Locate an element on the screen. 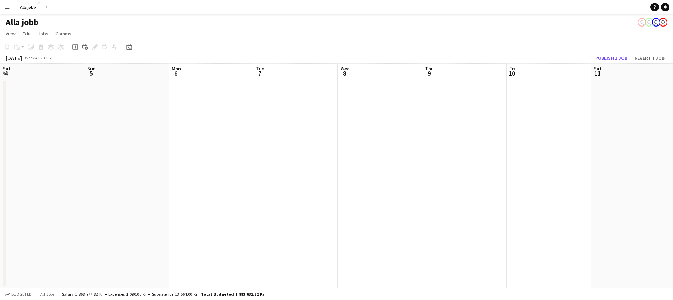 The height and width of the screenshot is (300, 673). span: Mon is located at coordinates (176, 69).